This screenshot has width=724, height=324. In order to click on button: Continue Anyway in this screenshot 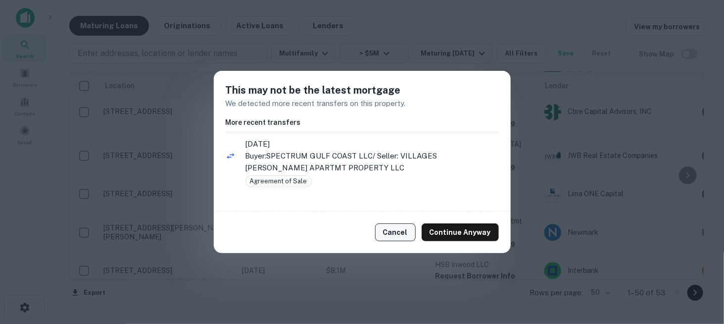, I will do `click(460, 232)`.